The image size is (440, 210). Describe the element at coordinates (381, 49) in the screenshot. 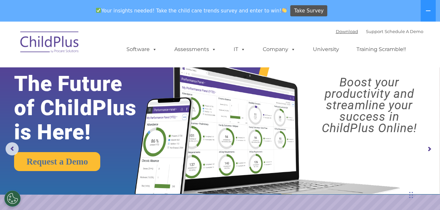

I see `a: Training Scramble!!` at that location.